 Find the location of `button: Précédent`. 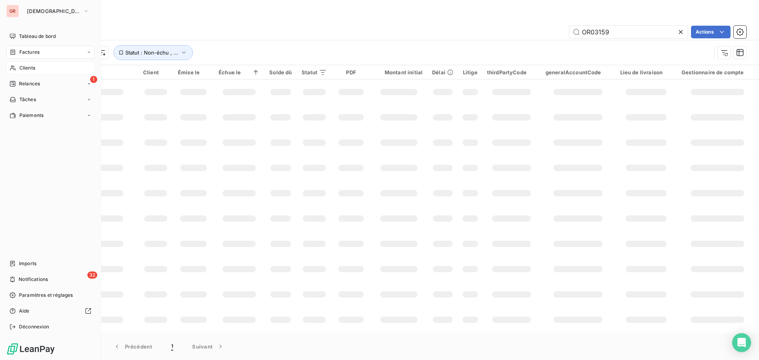

button: Précédent is located at coordinates (132, 347).